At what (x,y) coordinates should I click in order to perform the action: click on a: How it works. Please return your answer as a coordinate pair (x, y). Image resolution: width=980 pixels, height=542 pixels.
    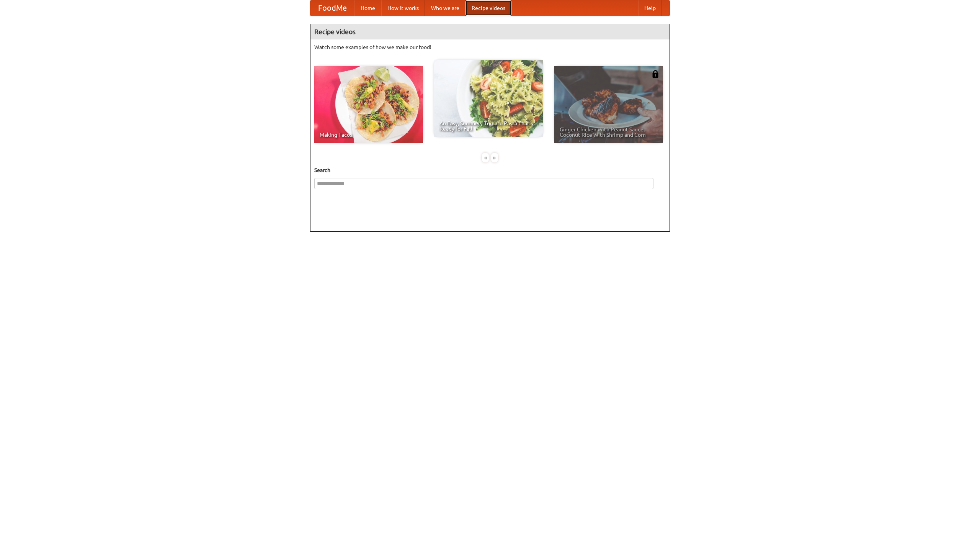
    Looking at the image, I should click on (403, 8).